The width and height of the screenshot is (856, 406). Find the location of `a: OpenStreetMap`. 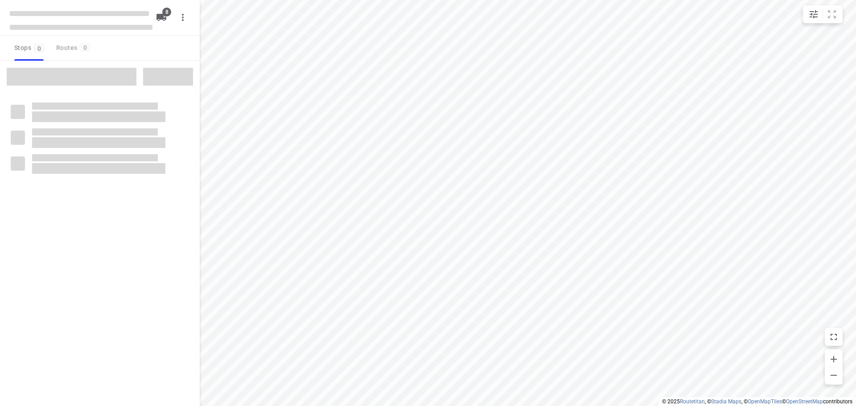

a: OpenStreetMap is located at coordinates (805, 402).